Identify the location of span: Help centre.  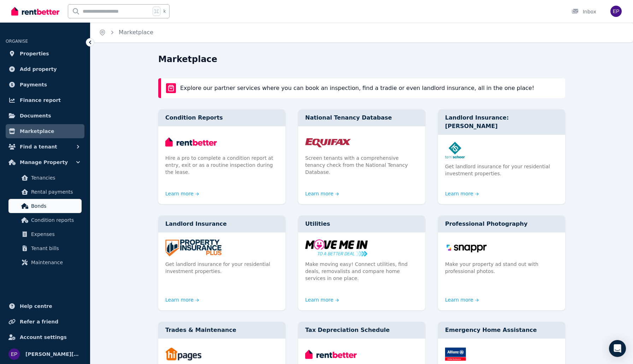
(36, 306).